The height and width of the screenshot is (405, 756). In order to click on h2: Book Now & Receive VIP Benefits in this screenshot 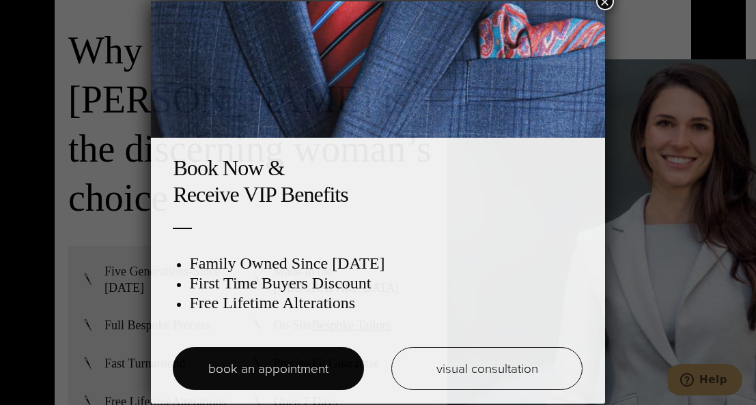, I will do `click(378, 181)`.